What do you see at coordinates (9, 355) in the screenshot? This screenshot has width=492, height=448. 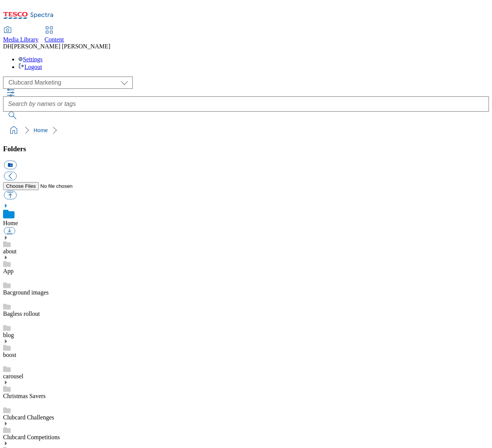 I see `a: boost` at bounding box center [9, 355].